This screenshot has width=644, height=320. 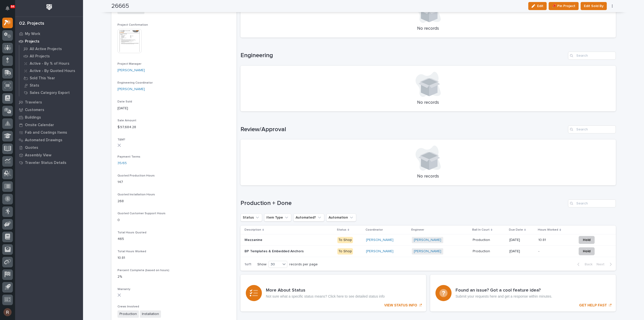 I want to click on p: 0, so click(x=174, y=220).